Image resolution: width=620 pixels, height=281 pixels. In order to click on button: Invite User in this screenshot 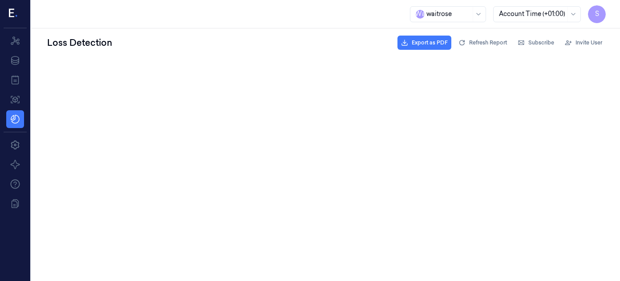, I will do `click(584, 43)`.